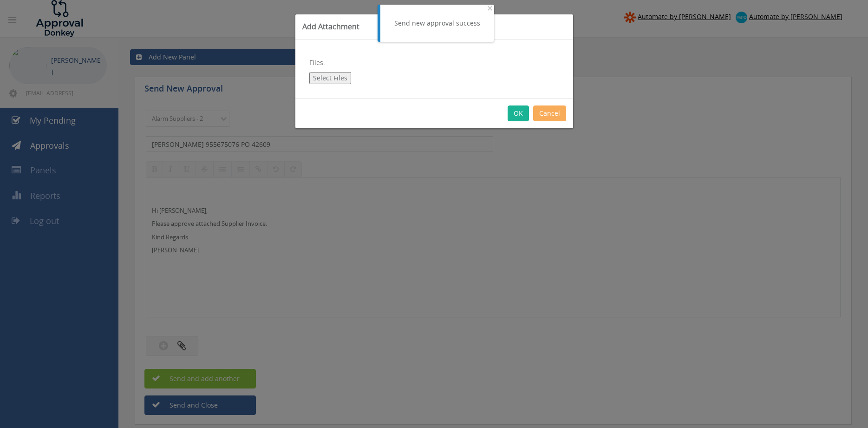 This screenshot has width=868, height=428. I want to click on div: Send new approval success, so click(437, 23).